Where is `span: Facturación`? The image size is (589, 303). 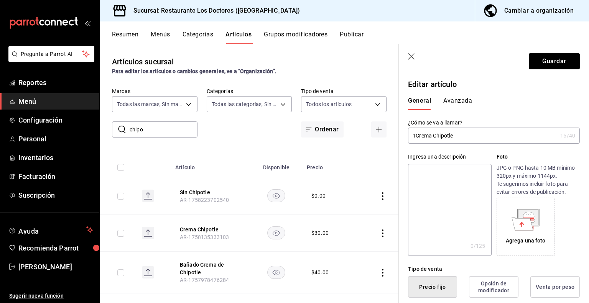
span: Facturación is located at coordinates (56, 176).